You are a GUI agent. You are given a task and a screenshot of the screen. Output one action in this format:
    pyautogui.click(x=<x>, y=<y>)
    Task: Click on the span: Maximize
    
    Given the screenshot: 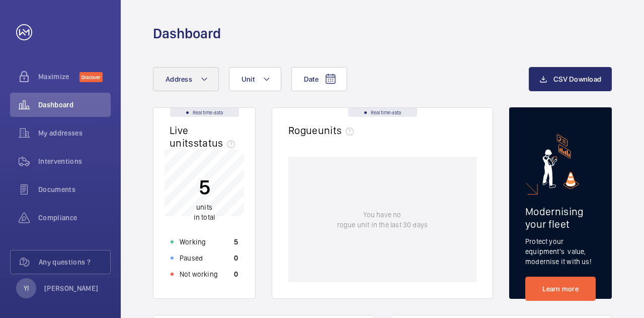 What is the action you would take?
    pyautogui.click(x=59, y=77)
    